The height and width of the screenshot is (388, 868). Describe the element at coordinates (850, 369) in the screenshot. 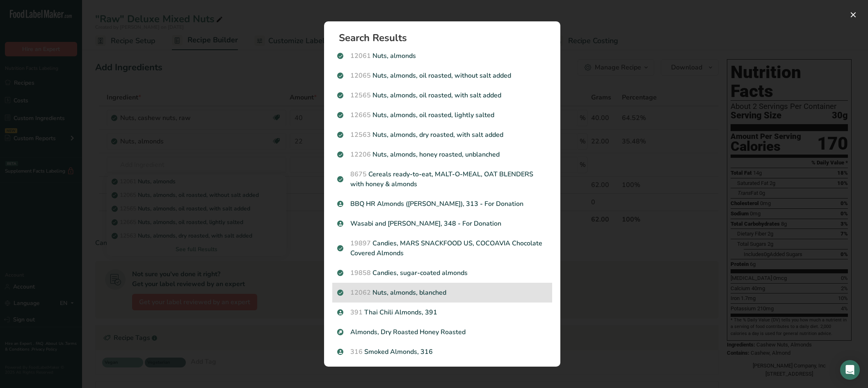

I see `div: Open Intercom Messenger` at that location.